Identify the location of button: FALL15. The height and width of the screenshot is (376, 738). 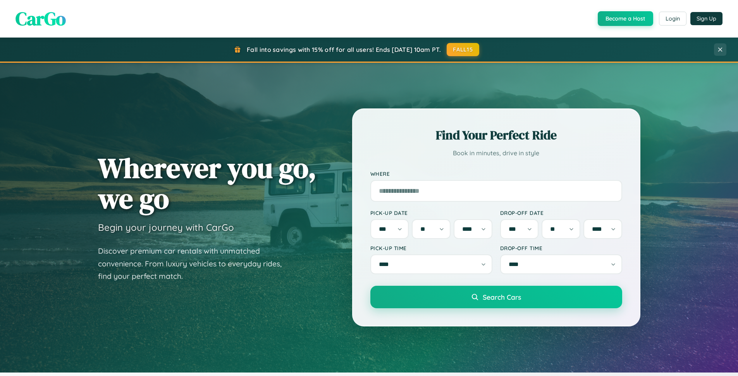
(463, 50).